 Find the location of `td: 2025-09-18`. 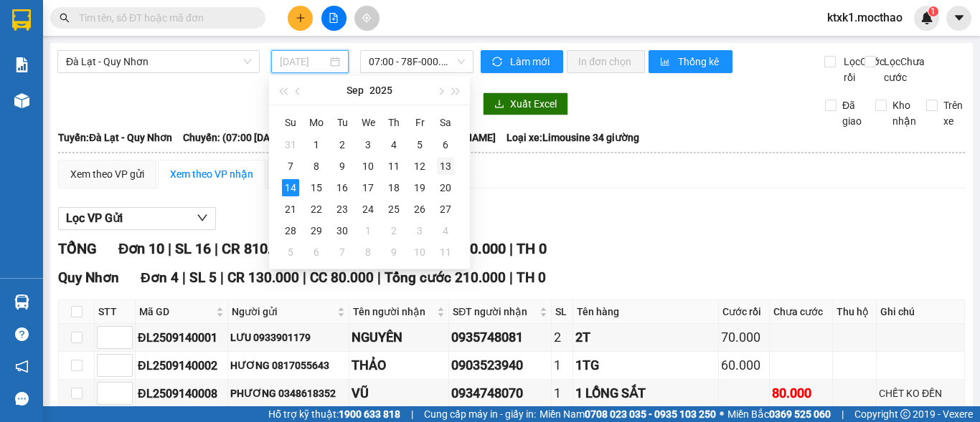

td: 2025-09-18 is located at coordinates (394, 188).